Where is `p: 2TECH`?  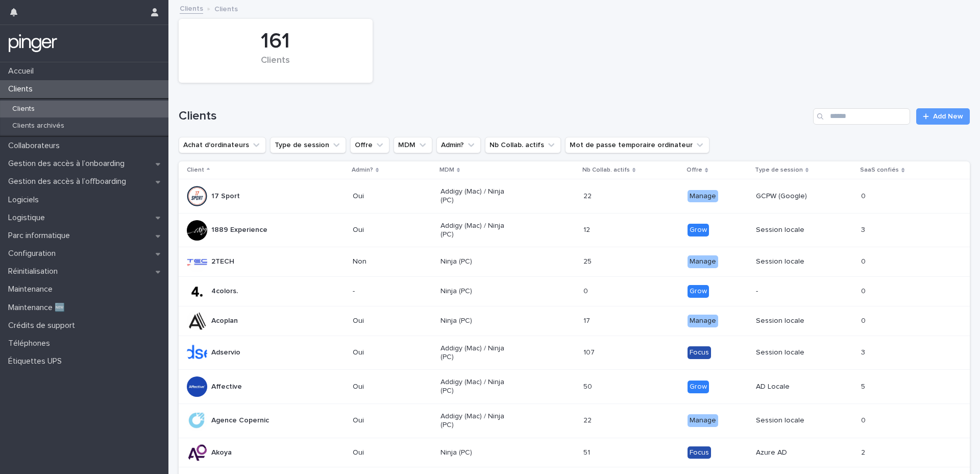 p: 2TECH is located at coordinates (223, 261).